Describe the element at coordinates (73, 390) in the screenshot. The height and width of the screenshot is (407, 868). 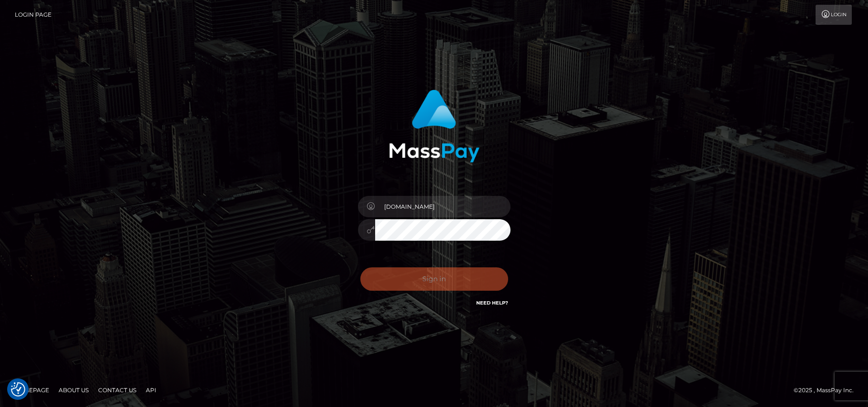
I see `a: About Us` at that location.